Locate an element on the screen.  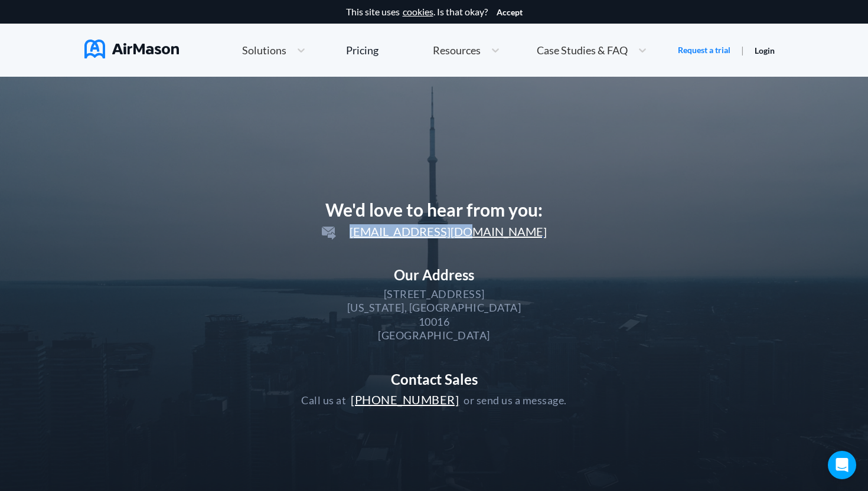
button: Accept cookies is located at coordinates (510, 13).